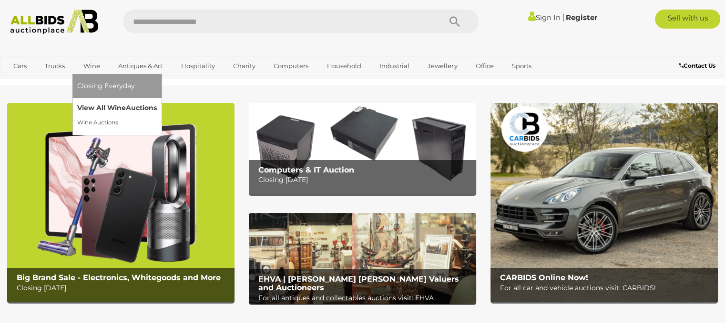  I want to click on a: Industrial, so click(394, 66).